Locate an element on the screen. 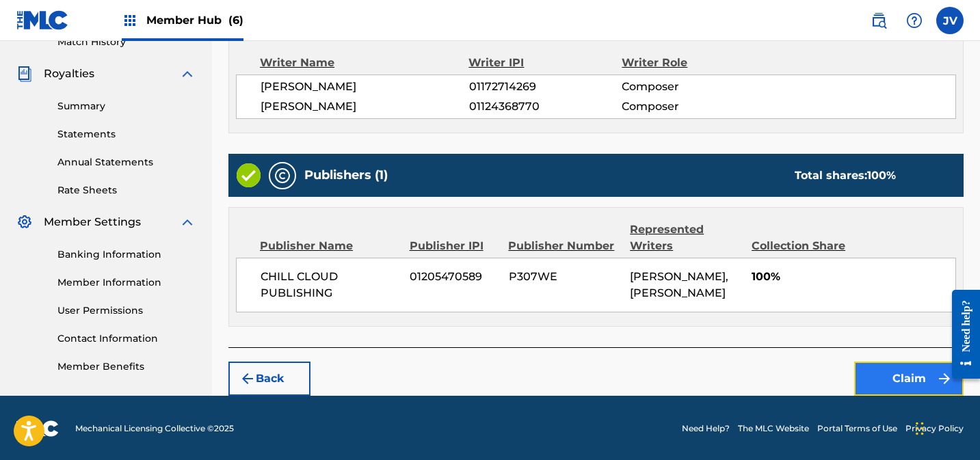  a: Contact Information is located at coordinates (126, 338).